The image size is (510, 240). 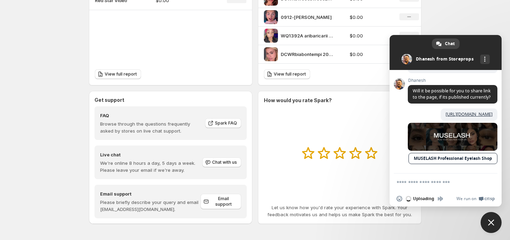 What do you see at coordinates (485, 59) in the screenshot?
I see `div: More channels` at bounding box center [485, 59].